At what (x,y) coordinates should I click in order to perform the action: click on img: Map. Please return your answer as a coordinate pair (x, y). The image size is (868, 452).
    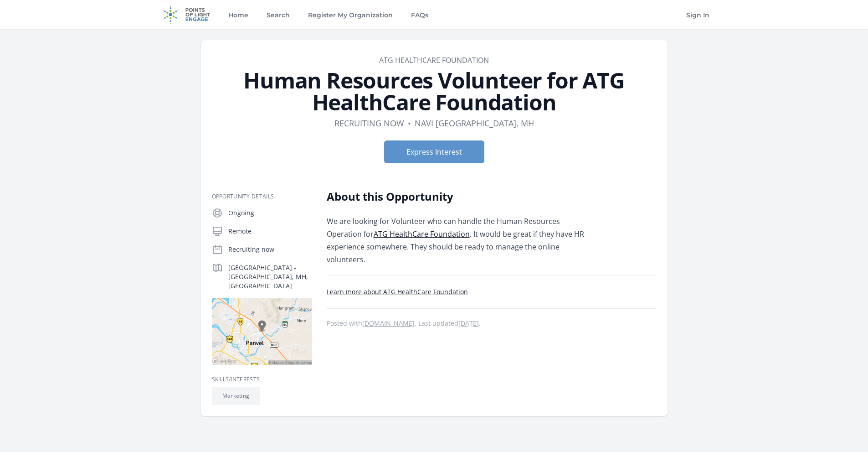
    Looking at the image, I should click on (262, 332).